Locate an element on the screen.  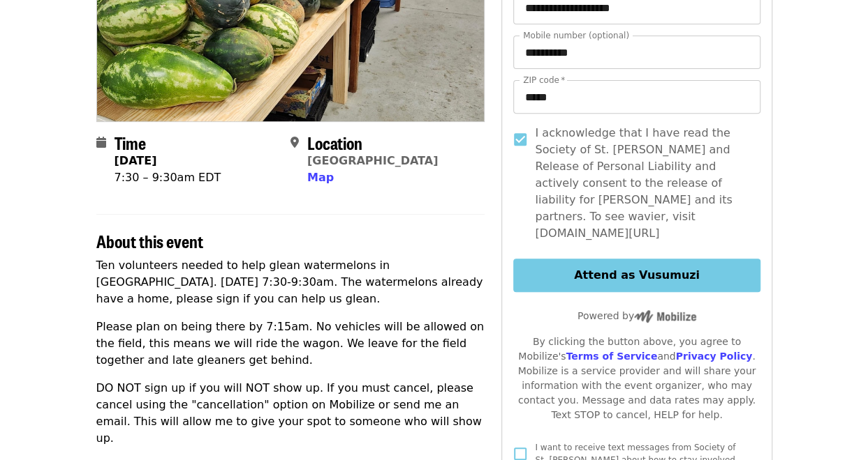
span: Time is located at coordinates (130, 143).